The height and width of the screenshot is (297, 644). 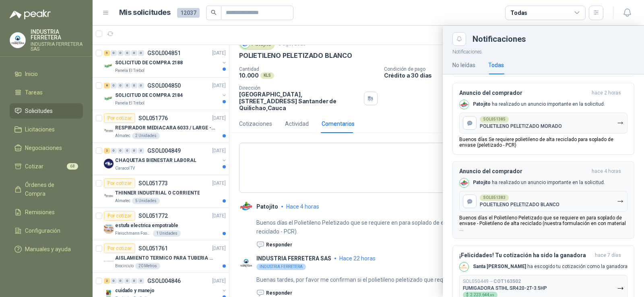 What do you see at coordinates (606, 171) in the screenshot?
I see `span: hace 4 horas` at bounding box center [606, 171].